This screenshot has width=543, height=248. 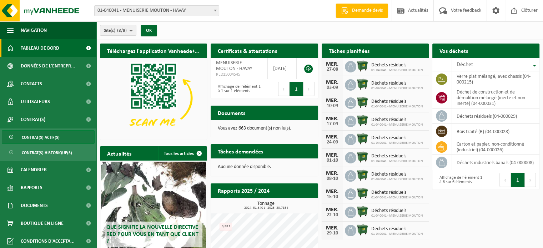 What do you see at coordinates (266, 208) in the screenshot?
I see `span: 2024: 51,340 t - 2025: 30,785 t` at bounding box center [266, 208].